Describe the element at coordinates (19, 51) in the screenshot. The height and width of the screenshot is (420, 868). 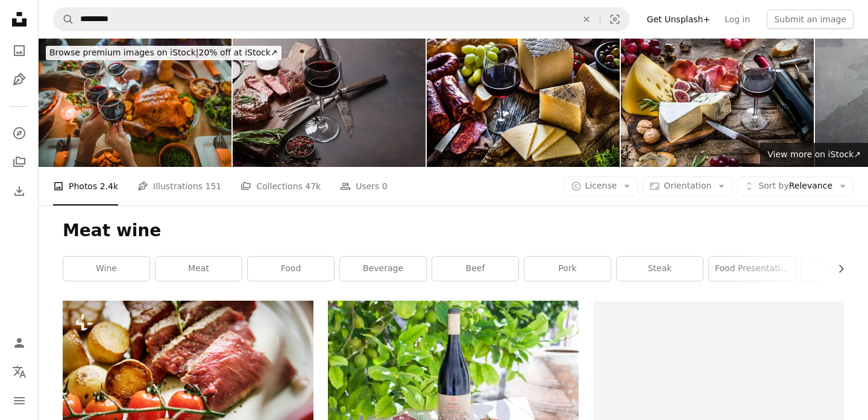
I see `a: Photos` at that location.